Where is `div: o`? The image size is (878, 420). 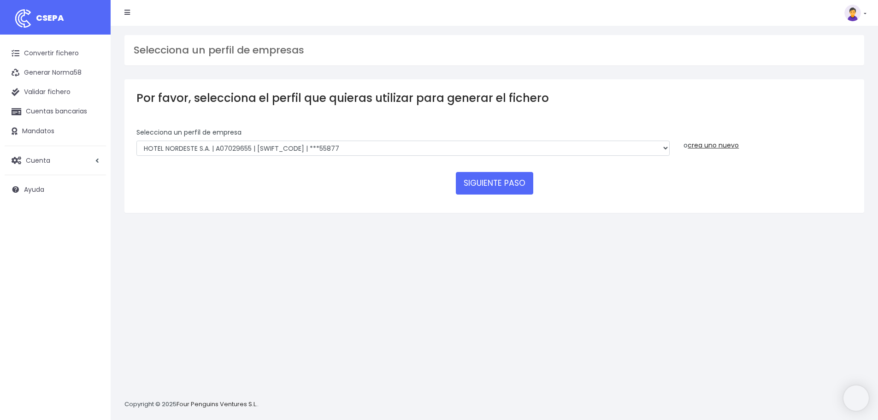
div: o is located at coordinates (768, 139).